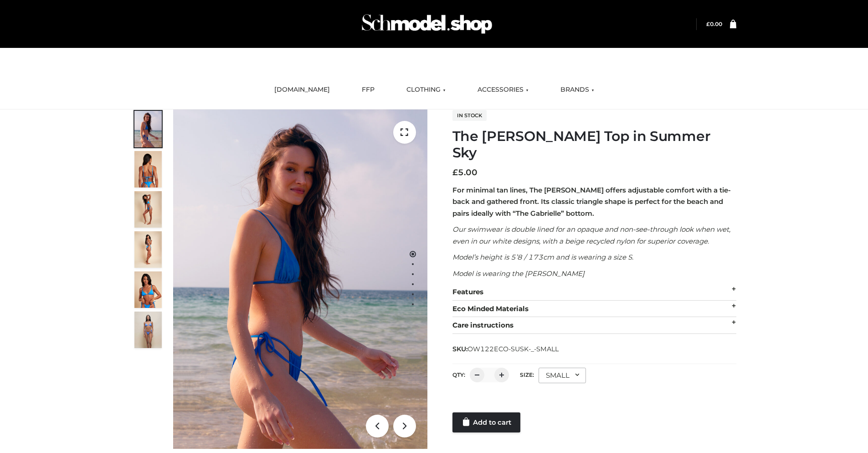  I want to click on a: FFP, so click(368, 90).